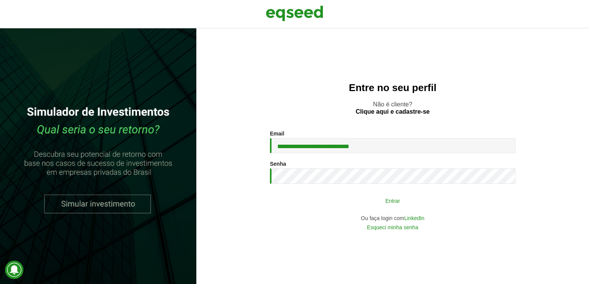 The height and width of the screenshot is (284, 589). I want to click on h2: Entre no seu perfil, so click(392, 88).